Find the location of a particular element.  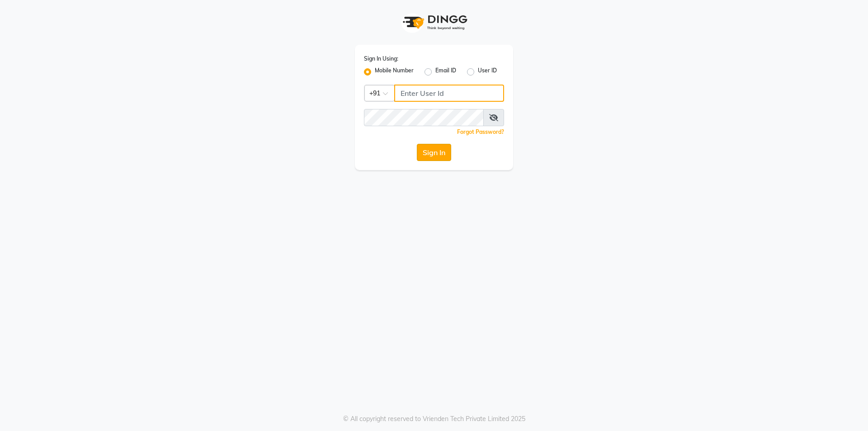

label: Sign In Using: is located at coordinates (381, 59).